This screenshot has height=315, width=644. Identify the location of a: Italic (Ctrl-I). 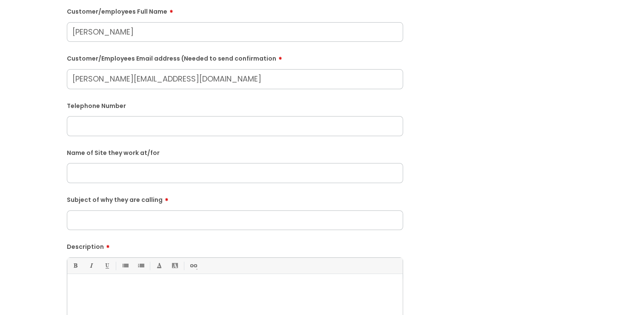
(90, 265).